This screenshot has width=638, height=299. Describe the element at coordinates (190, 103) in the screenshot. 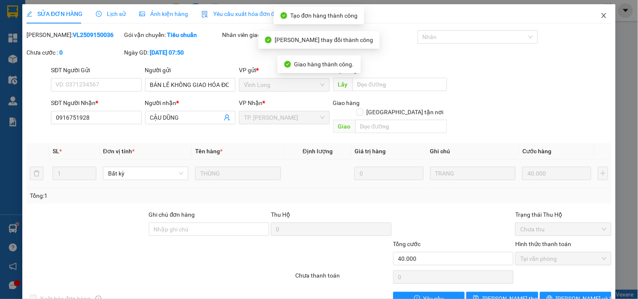

I see `div: Người nhận` at that location.